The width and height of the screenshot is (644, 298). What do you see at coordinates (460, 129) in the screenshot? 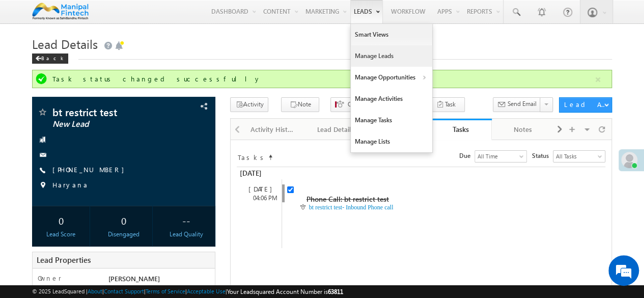
I see `a: Tasks` at bounding box center [460, 129].